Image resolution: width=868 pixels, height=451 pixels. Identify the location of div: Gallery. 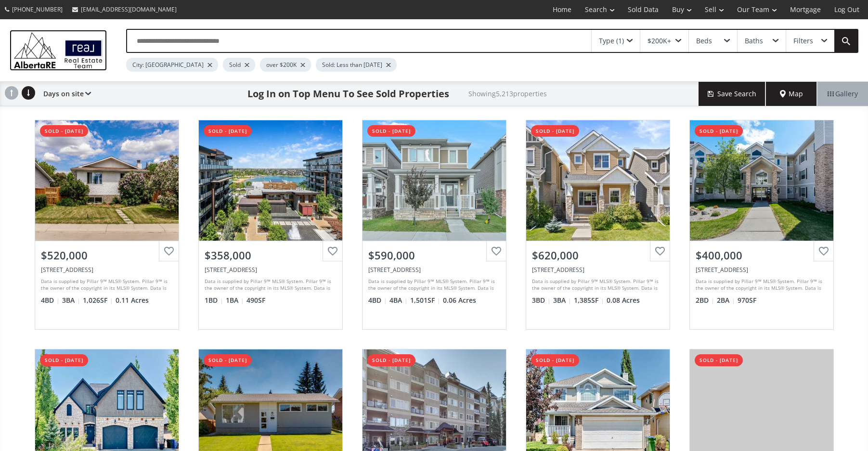
(842, 94).